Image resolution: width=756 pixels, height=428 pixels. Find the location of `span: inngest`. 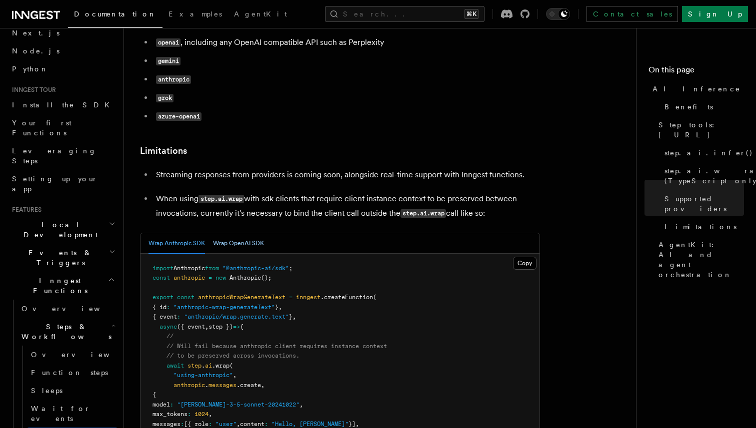

span: inngest is located at coordinates (308, 297).